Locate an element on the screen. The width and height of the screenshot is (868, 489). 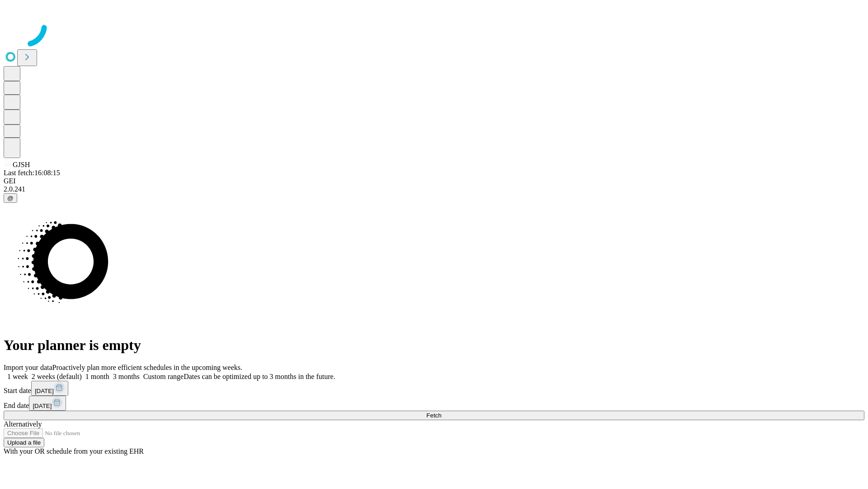
span: 1 month is located at coordinates (97, 376).